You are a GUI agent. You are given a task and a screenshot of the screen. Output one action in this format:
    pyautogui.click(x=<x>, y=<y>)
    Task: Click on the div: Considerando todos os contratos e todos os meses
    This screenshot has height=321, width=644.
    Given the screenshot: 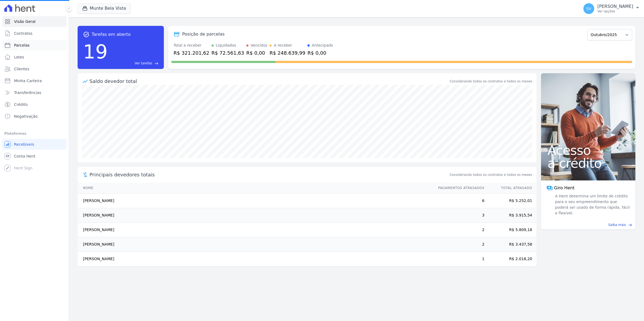 What is the action you would take?
    pyautogui.click(x=491, y=82)
    